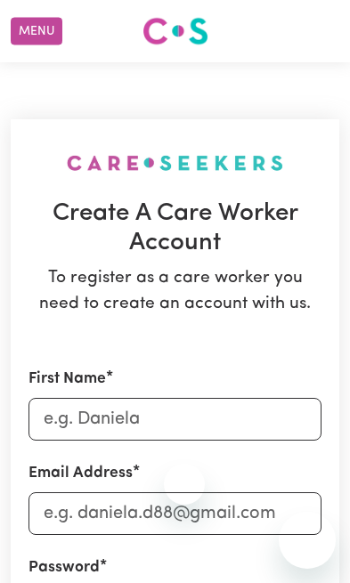  Describe the element at coordinates (64, 568) in the screenshot. I see `label: Password` at that location.